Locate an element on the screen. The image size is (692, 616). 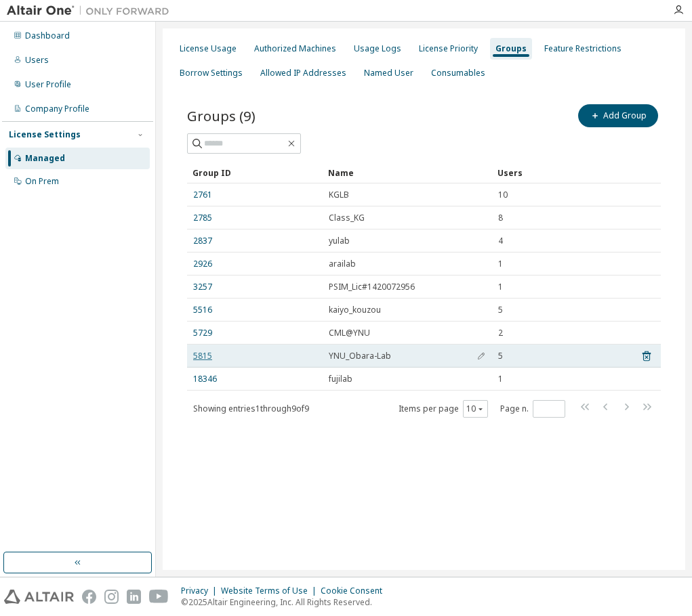
div: Privacy is located at coordinates (201, 592).